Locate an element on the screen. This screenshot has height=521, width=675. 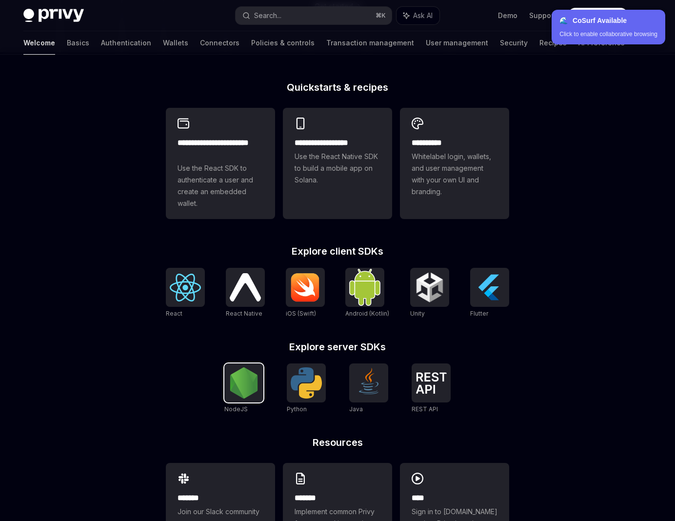
a: Support is located at coordinates (543, 16).